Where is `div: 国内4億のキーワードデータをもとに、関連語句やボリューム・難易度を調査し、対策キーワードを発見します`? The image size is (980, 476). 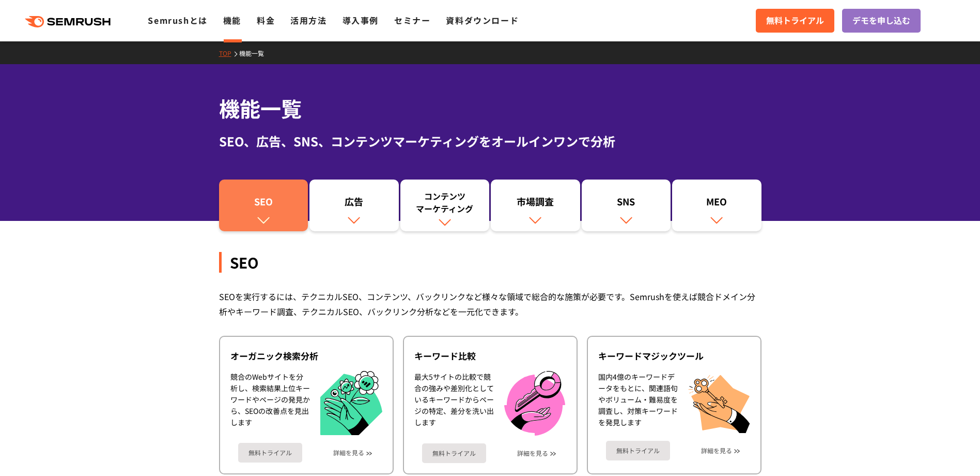
div: 国内4億のキーワードデータをもとに、関連語句やボリューム・難易度を調査し、対策キーワードを発見します is located at coordinates (638, 402).